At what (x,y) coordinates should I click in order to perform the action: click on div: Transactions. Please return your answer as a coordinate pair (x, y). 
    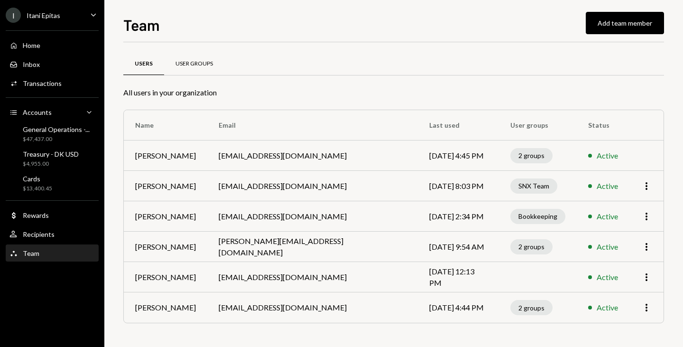
    Looking at the image, I should click on (42, 83).